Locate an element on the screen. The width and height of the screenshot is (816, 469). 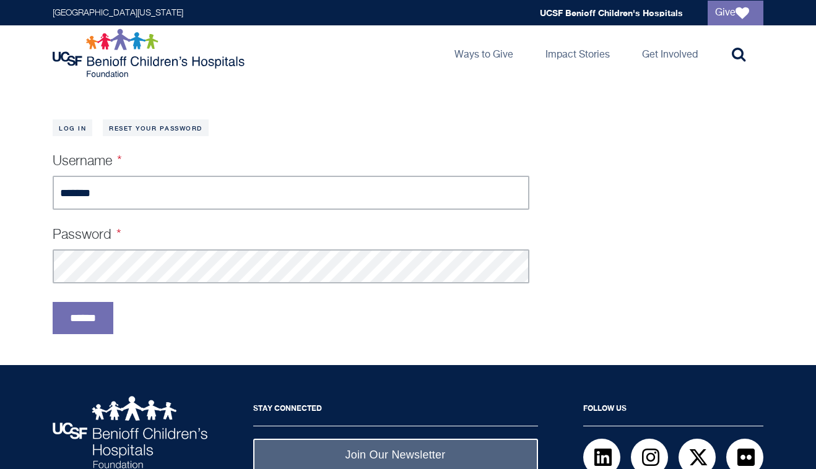
a: Ways to Give is located at coordinates (484, 53).